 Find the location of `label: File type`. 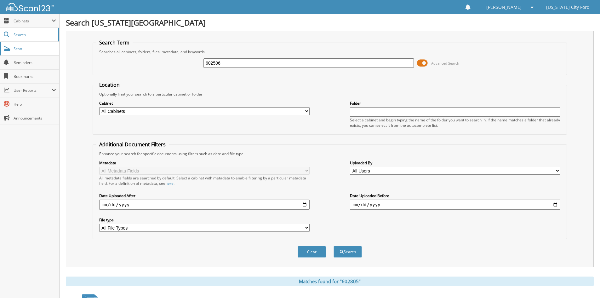

label: File type is located at coordinates (204, 219).